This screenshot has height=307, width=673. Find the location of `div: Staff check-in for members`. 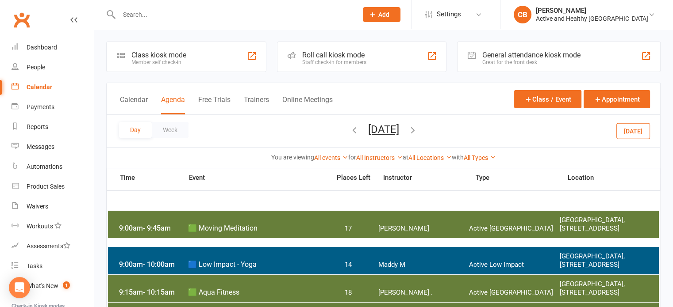

div: Staff check-in for members is located at coordinates (334, 62).